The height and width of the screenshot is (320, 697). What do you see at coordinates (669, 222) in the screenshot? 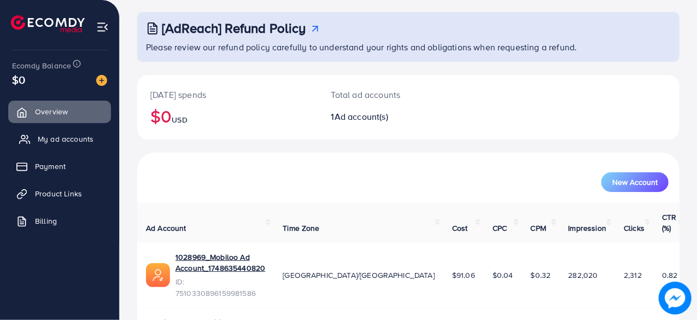
I see `span: CTR (%)` at bounding box center [669, 222].